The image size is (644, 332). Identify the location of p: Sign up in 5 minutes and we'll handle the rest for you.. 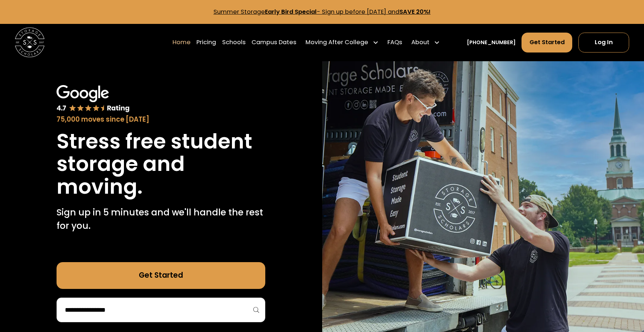
(161, 219).